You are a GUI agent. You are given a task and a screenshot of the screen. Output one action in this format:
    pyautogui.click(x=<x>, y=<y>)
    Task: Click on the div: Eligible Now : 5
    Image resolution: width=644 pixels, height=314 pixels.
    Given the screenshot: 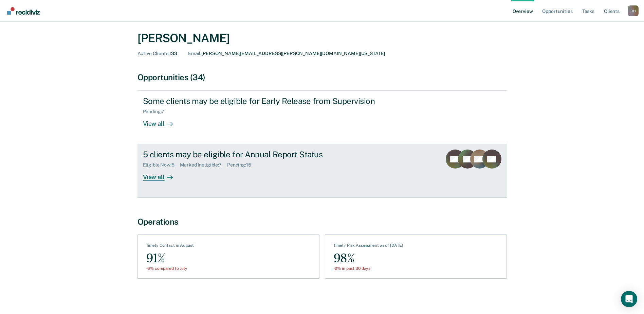 What is the action you would take?
    pyautogui.click(x=161, y=164)
    